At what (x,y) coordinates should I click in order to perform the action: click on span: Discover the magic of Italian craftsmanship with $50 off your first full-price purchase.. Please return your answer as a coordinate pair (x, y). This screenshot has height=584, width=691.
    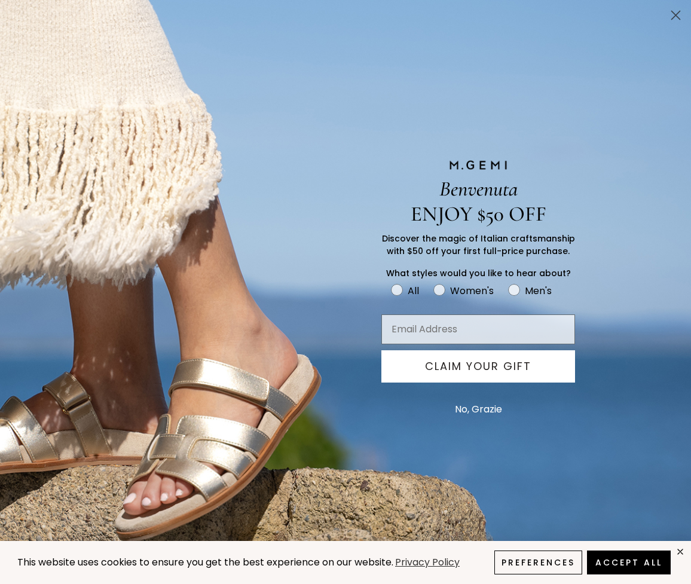
    Looking at the image, I should click on (478, 245).